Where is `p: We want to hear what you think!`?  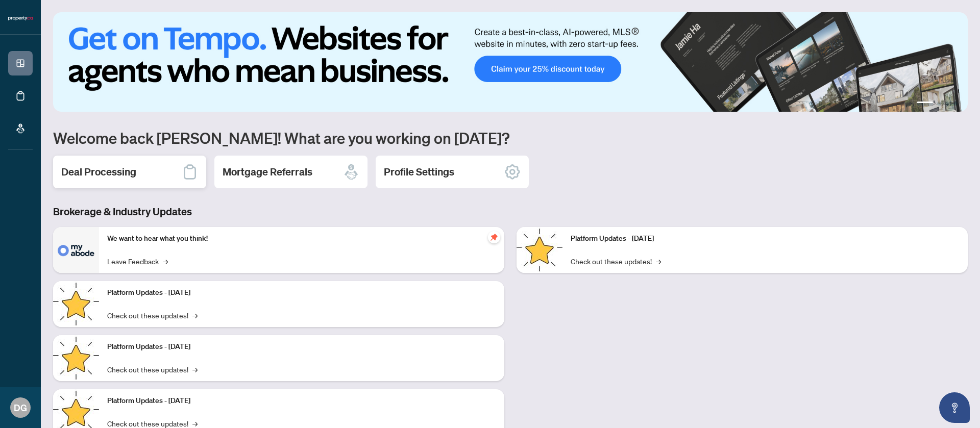 p: We want to hear what you think! is located at coordinates (302, 239).